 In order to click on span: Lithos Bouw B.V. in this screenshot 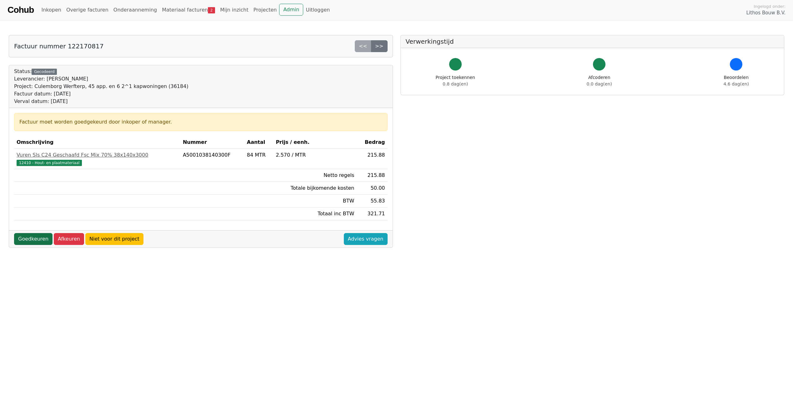, I will do `click(765, 13)`.